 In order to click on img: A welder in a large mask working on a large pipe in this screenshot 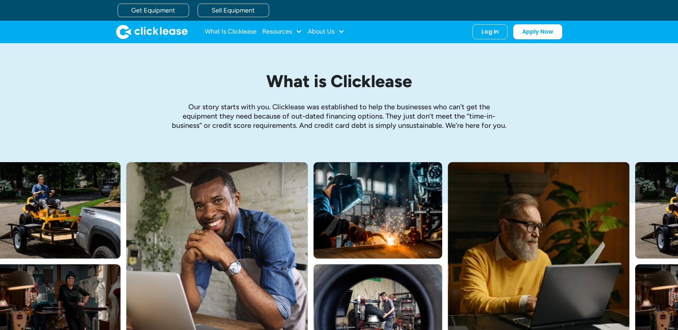, I will do `click(378, 210)`.